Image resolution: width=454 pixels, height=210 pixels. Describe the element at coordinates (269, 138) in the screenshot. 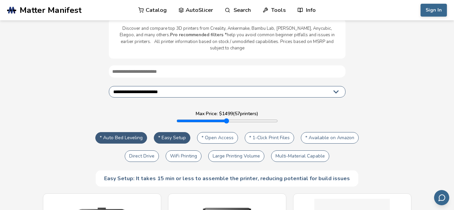

I see `button: * 1-Click Print Files` at that location.